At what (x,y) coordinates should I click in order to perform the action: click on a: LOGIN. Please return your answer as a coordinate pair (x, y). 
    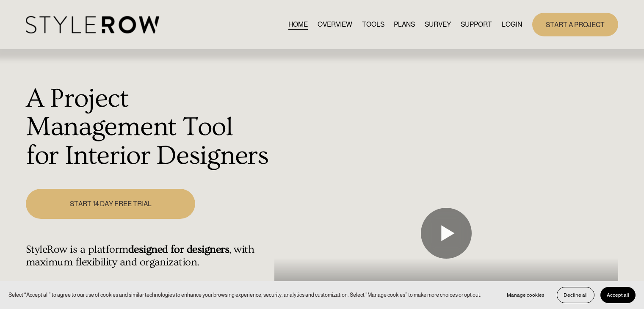
    Looking at the image, I should click on (512, 24).